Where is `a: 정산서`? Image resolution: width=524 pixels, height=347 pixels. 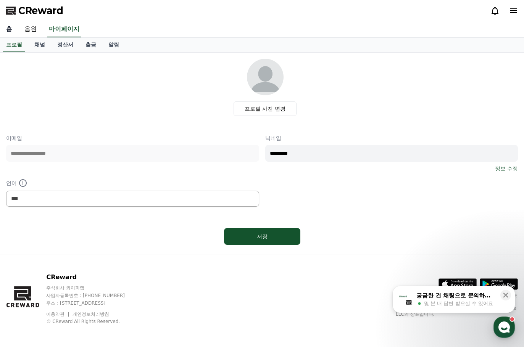 a: 정산서 is located at coordinates (65, 45).